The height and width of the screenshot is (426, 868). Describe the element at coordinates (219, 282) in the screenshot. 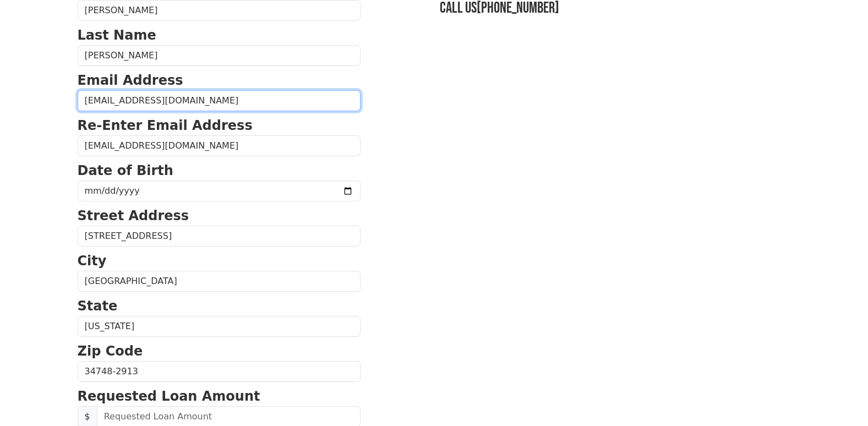

I see `input: City` at that location.